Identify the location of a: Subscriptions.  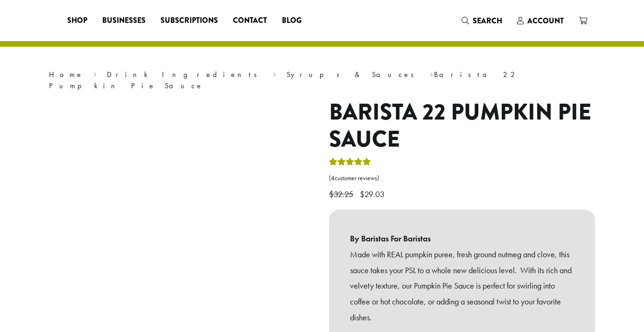
(189, 20).